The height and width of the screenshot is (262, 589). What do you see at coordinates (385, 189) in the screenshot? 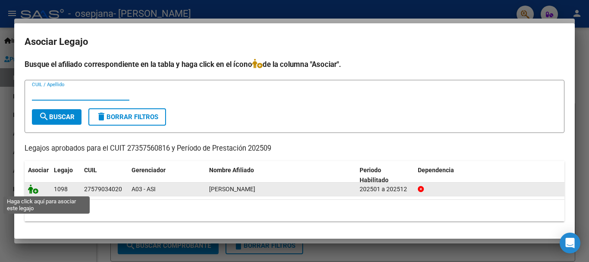
I see `div: 202501 a 202512` at bounding box center [385, 189].